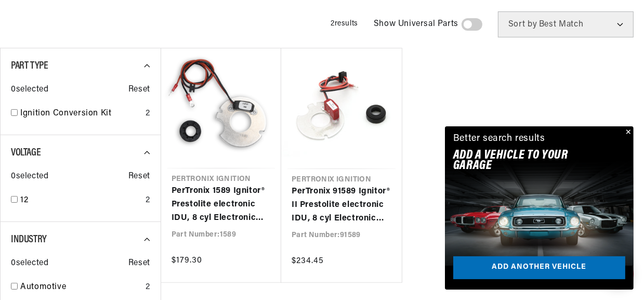 This screenshot has height=300, width=644. Describe the element at coordinates (29, 66) in the screenshot. I see `span: Part Type` at that location.